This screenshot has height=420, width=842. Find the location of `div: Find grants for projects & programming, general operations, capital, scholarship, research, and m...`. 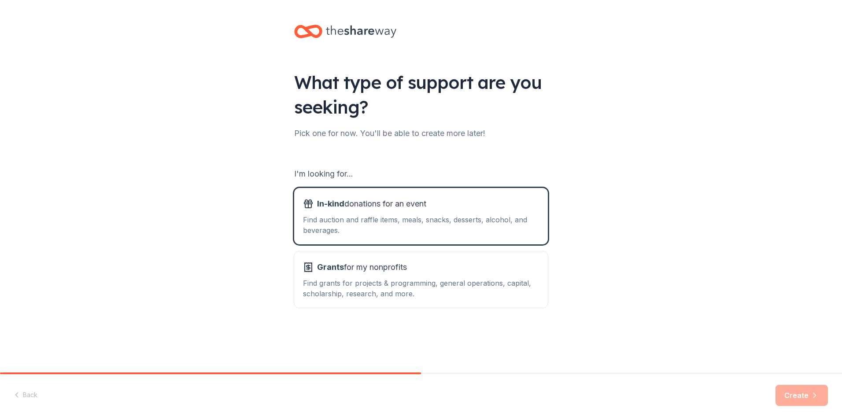

div: Find grants for projects & programming, general operations, capital, scholarship, research, and m... is located at coordinates (421, 288).